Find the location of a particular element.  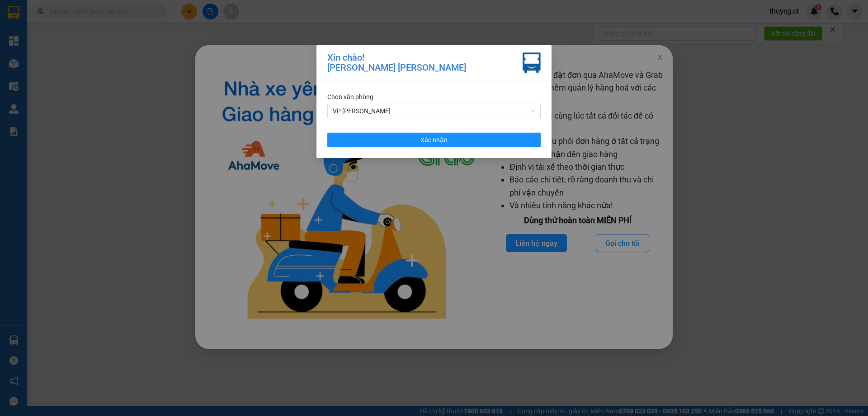

img: vxr-icon is located at coordinates (532, 63).